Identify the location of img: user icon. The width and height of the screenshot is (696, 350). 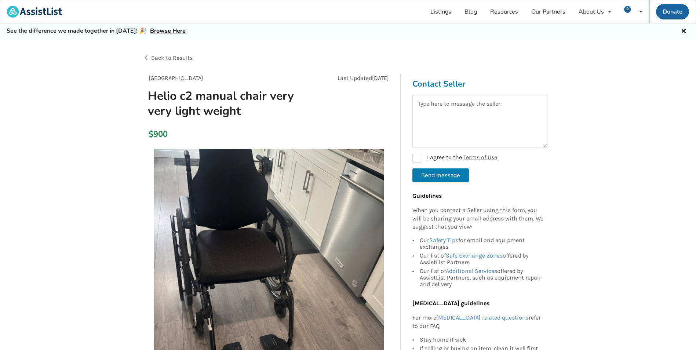
(627, 9).